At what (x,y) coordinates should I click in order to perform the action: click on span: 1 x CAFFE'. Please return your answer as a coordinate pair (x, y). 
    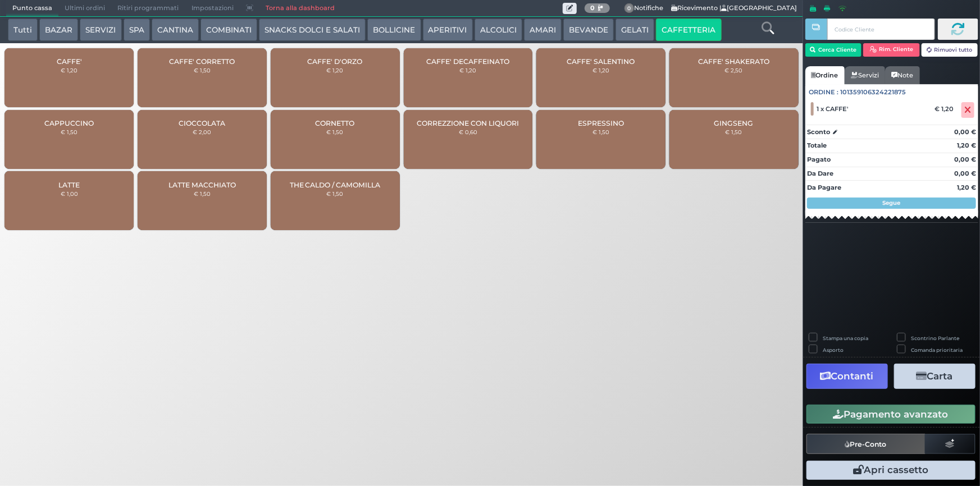
    Looking at the image, I should click on (833, 109).